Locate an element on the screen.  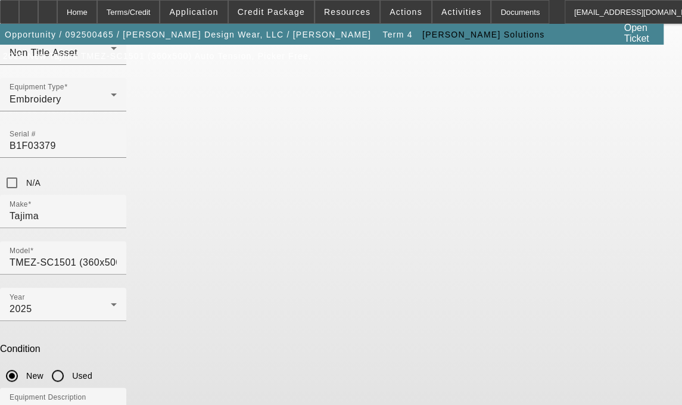
mat-label: Equipment Description is located at coordinates (48, 397).